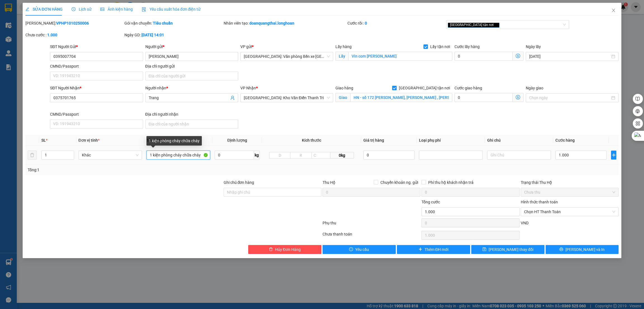 This screenshot has width=644, height=309. What do you see at coordinates (519, 140) in the screenshot?
I see `th: Ghi chú` at bounding box center [519, 140].